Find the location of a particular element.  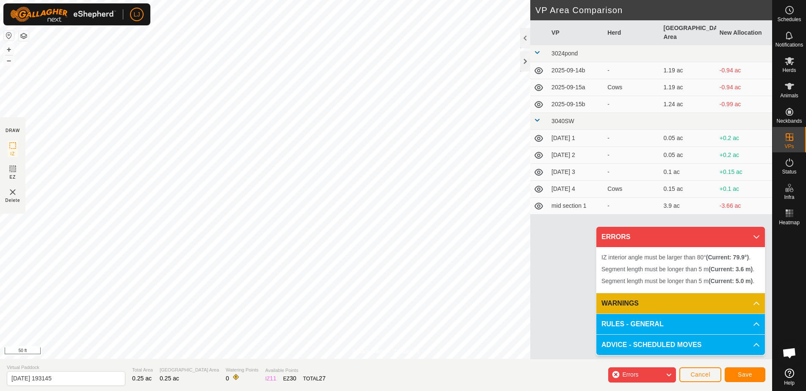

span: Virtual Paddock is located at coordinates (66, 368).